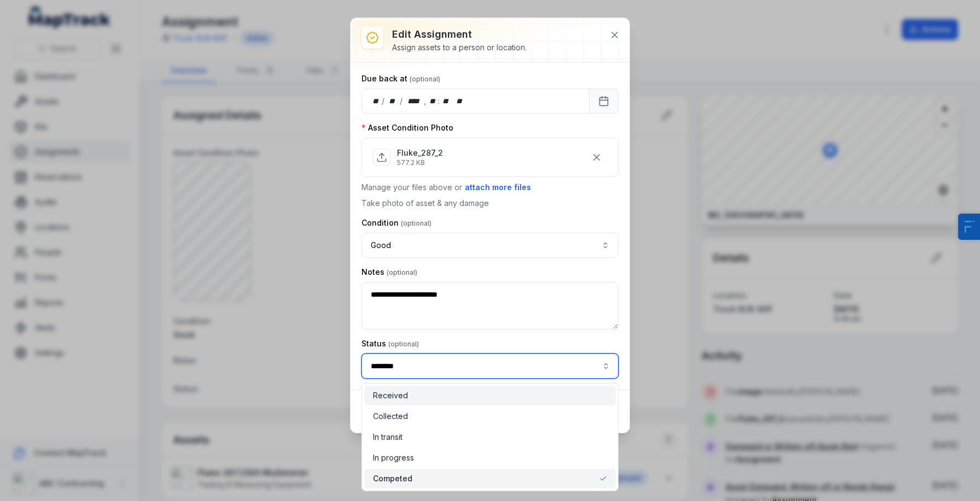  I want to click on span: Competed, so click(393, 479).